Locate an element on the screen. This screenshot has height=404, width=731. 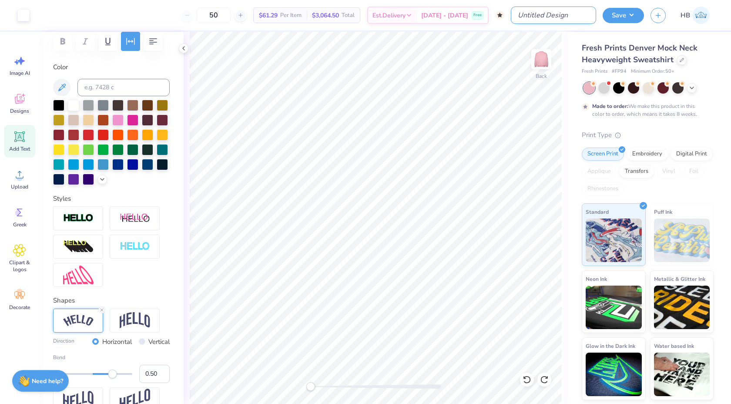
img: Neon Ink is located at coordinates (613, 307).